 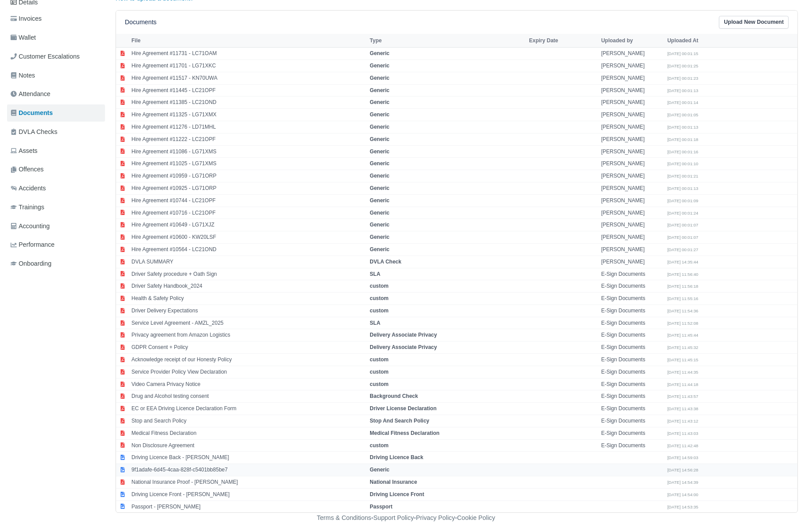 I want to click on td: Hire Agreement #11276 - LD71MHL, so click(x=248, y=127).